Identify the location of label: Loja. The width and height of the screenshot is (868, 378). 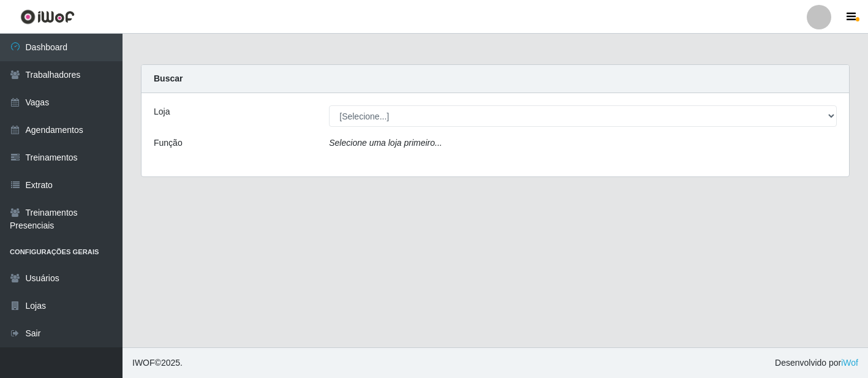
(162, 111).